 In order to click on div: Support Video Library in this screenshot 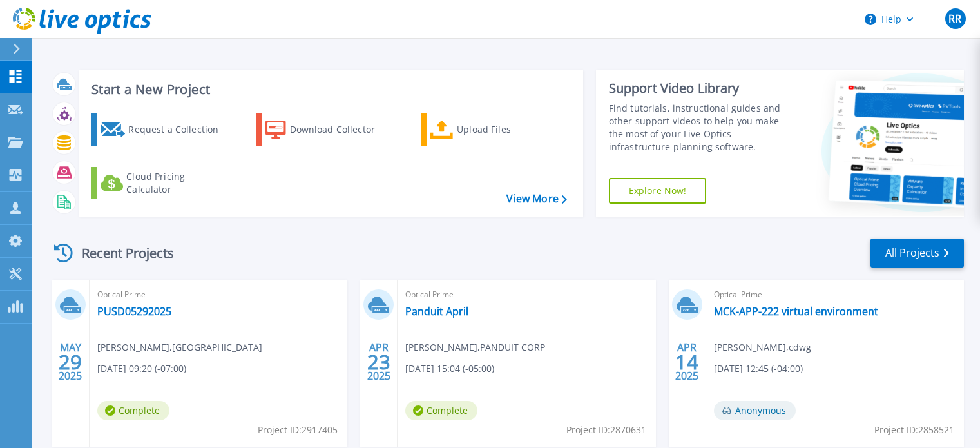, I will do `click(701, 89)`.